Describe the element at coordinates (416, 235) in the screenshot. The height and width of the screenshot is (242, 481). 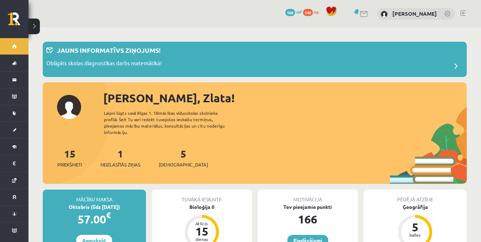
I see `div: balles` at that location.